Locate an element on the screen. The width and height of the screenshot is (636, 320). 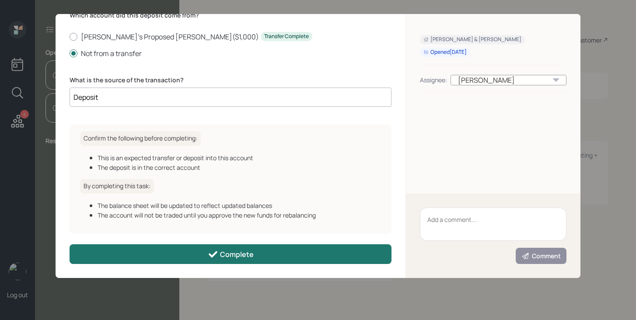
div: Comment is located at coordinates (541, 256).